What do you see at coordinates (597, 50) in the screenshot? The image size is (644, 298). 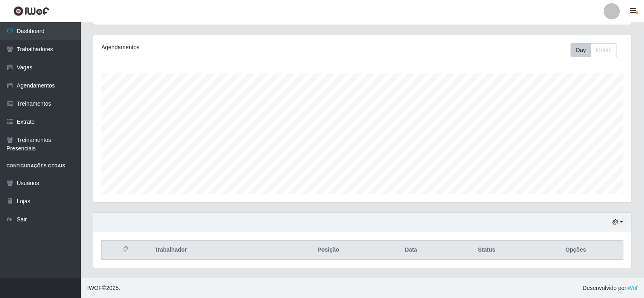 I see `div: Toolbar with button groups` at bounding box center [597, 50].